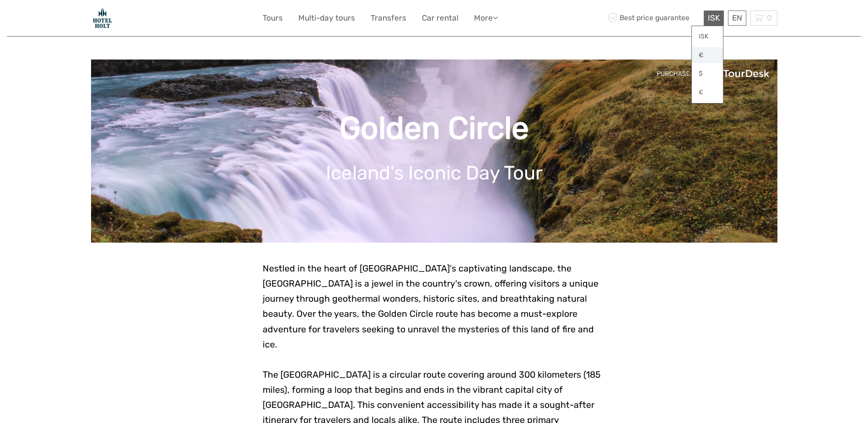  Describe the element at coordinates (487, 18) in the screenshot. I see `a: More` at that location.